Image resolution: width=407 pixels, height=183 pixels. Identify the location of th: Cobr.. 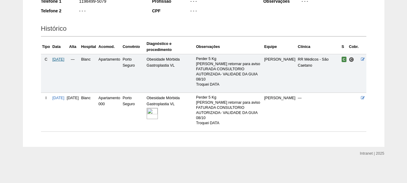
(354, 47).